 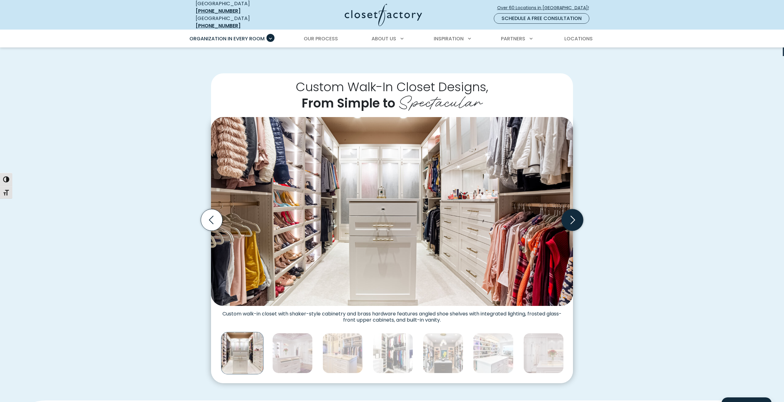 What do you see at coordinates (443, 353) in the screenshot?
I see `img: Walk-in with dual islands, extensive hanging and shoe space, and accent-lit shelves highlighting ...` at bounding box center [443, 353].